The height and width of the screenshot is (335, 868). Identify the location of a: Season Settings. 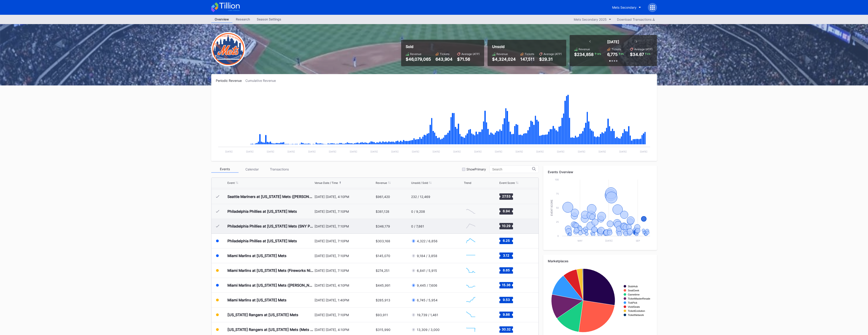
(269, 19).